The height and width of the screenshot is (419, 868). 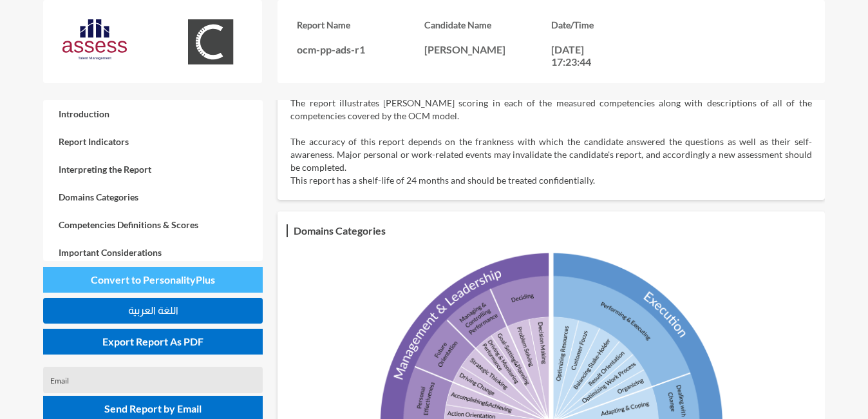 What do you see at coordinates (153, 341) in the screenshot?
I see `span: Export Report As PDF` at bounding box center [153, 341].